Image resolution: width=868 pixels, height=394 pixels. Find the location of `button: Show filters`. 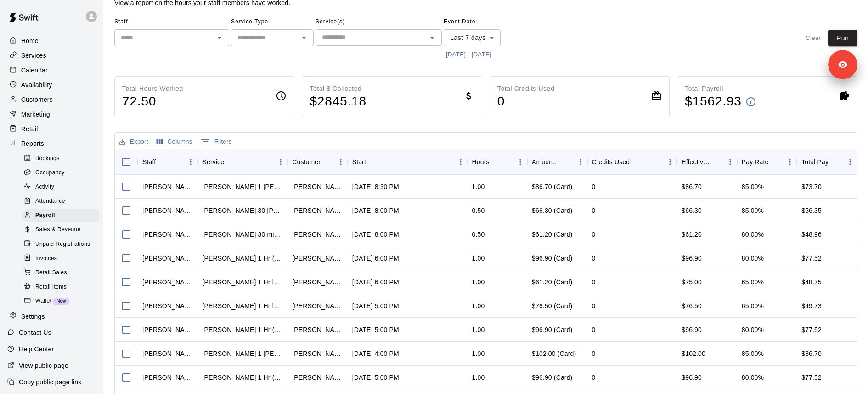

button: Show filters is located at coordinates (217, 142).